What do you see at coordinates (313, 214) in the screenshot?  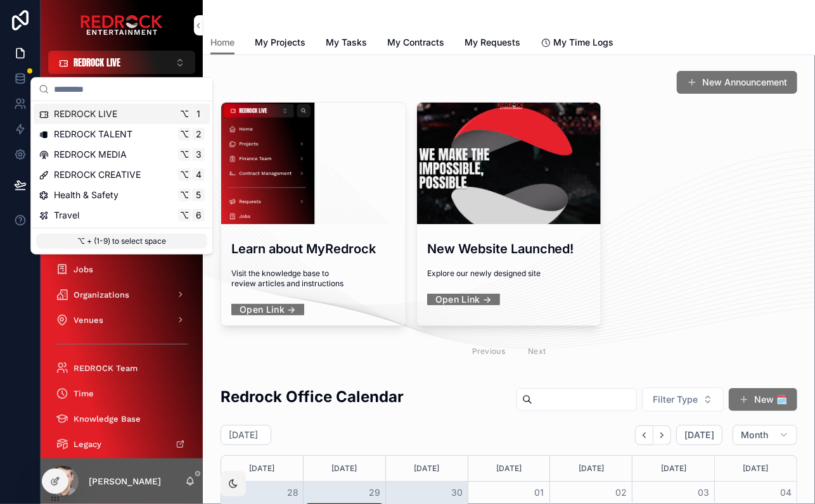 I see `a: Learn about MyRedrockVisit the knowledge base to review articles and instructionsOpen Link →` at bounding box center [313, 214].